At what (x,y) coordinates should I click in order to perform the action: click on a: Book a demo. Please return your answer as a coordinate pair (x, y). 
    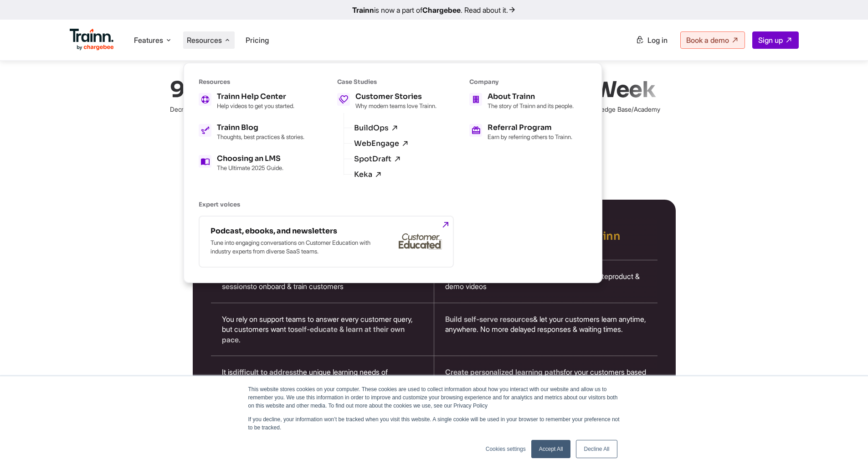
    Looking at the image, I should click on (713, 40).